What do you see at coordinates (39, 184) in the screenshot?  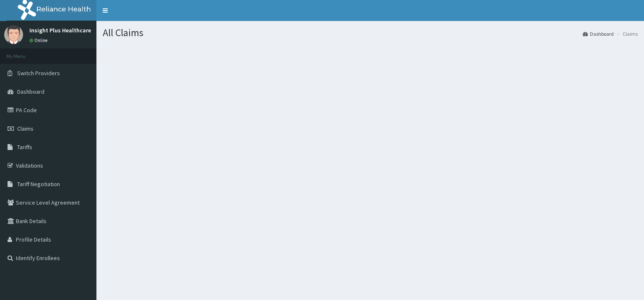 I see `span: Tariff Negotiation` at bounding box center [39, 184].